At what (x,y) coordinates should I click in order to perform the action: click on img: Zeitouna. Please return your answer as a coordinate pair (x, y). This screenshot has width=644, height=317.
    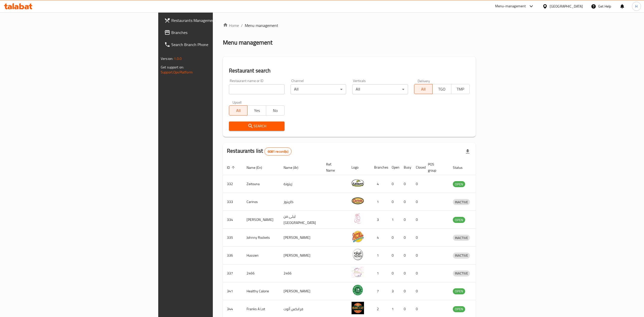
    Looking at the image, I should click on (358, 183).